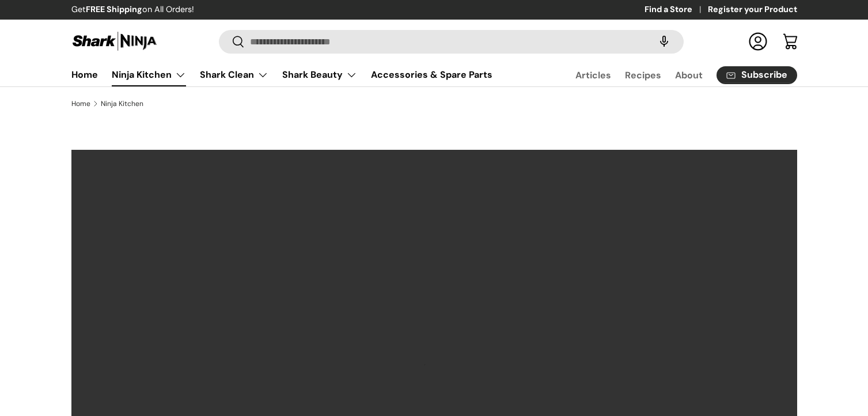  Describe the element at coordinates (689, 75) in the screenshot. I see `a: About` at that location.